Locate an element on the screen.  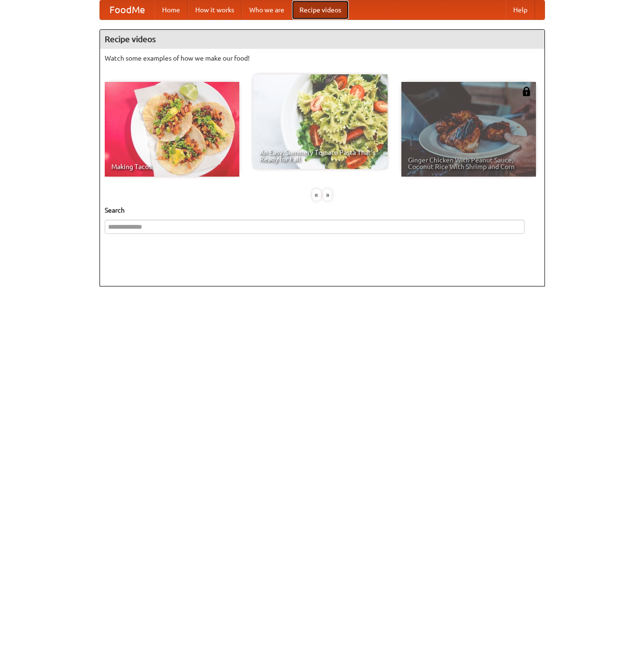
a: How it works is located at coordinates (214, 10).